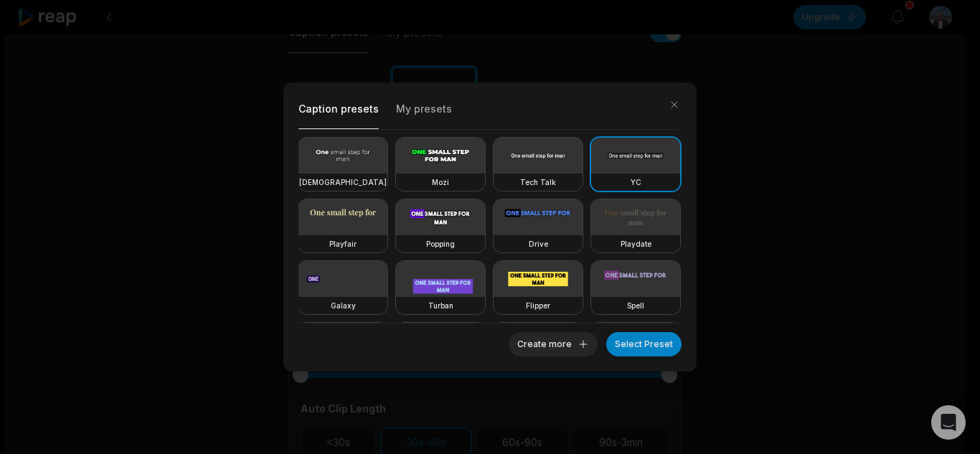 The width and height of the screenshot is (980, 454). What do you see at coordinates (338, 114) in the screenshot?
I see `button: Caption presets` at bounding box center [338, 114].